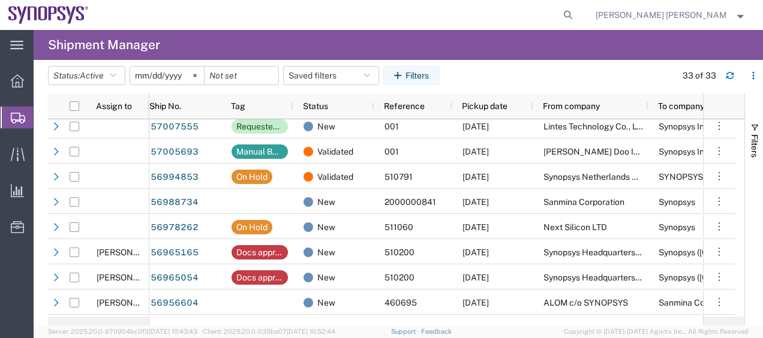 This screenshot has height=338, width=763. What do you see at coordinates (260, 127) in the screenshot?
I see `div: Requested add'l. details` at bounding box center [260, 127].